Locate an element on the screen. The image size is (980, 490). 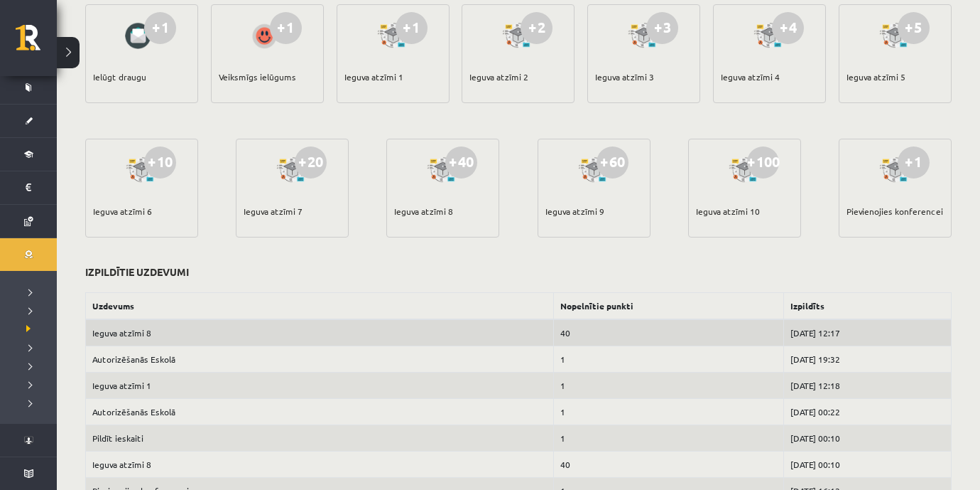
div: +4 is located at coordinates (788, 28).